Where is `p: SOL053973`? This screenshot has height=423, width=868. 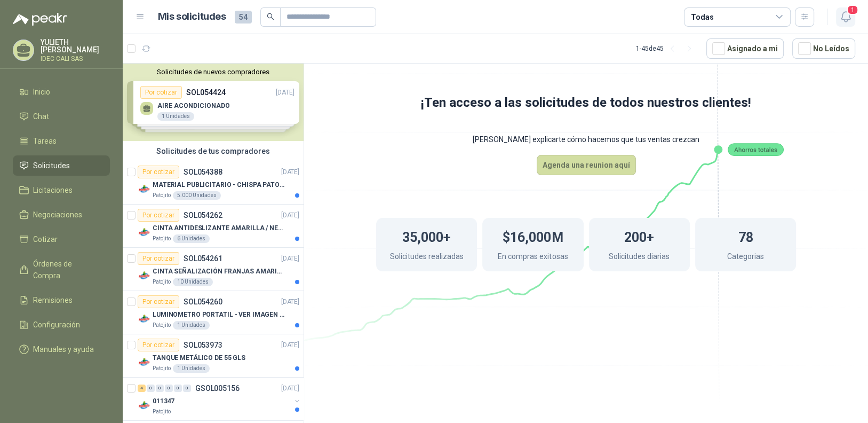
p: SOL053973 is located at coordinates (203, 345).